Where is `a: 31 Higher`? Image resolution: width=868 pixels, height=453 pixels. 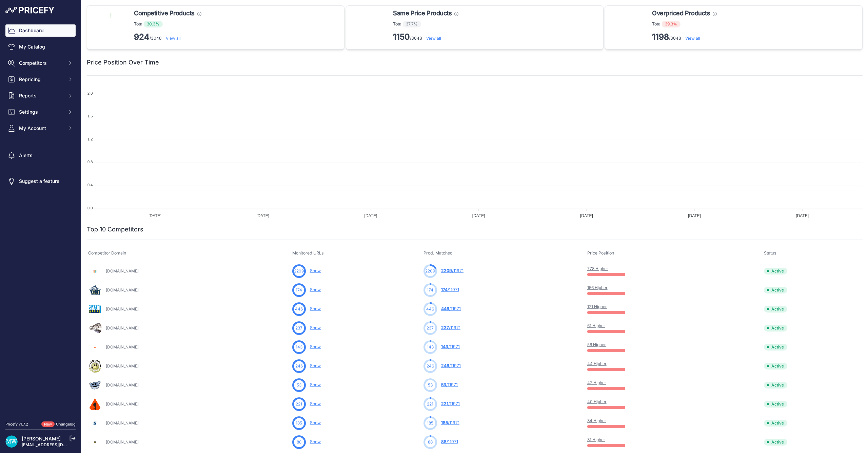
a: 31 Higher is located at coordinates (596, 440).